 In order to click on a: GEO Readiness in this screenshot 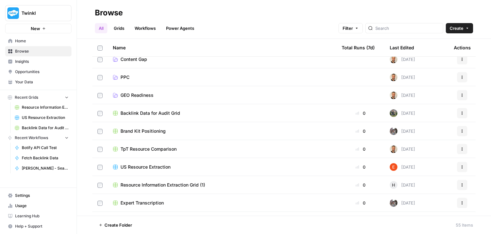, I will do `click(222, 95)`.